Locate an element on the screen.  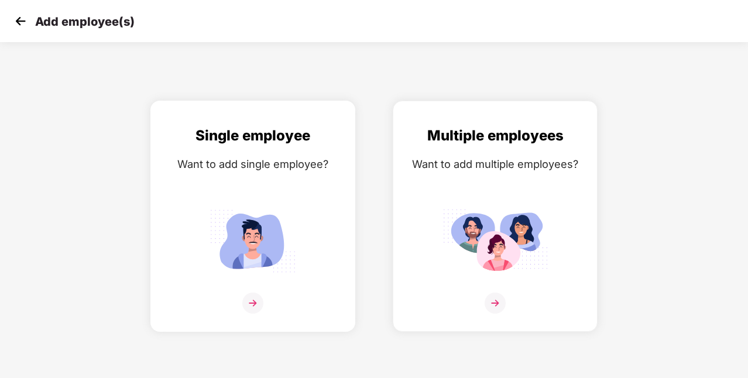
div: Single employee is located at coordinates (253, 136).